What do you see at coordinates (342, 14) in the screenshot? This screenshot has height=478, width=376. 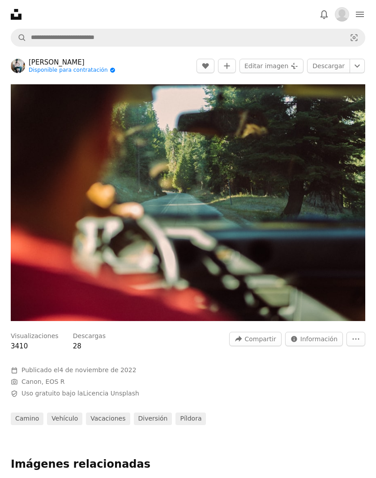 I see `img: Avatar del usuario Sebastián Velis Oyarzún` at bounding box center [342, 14].